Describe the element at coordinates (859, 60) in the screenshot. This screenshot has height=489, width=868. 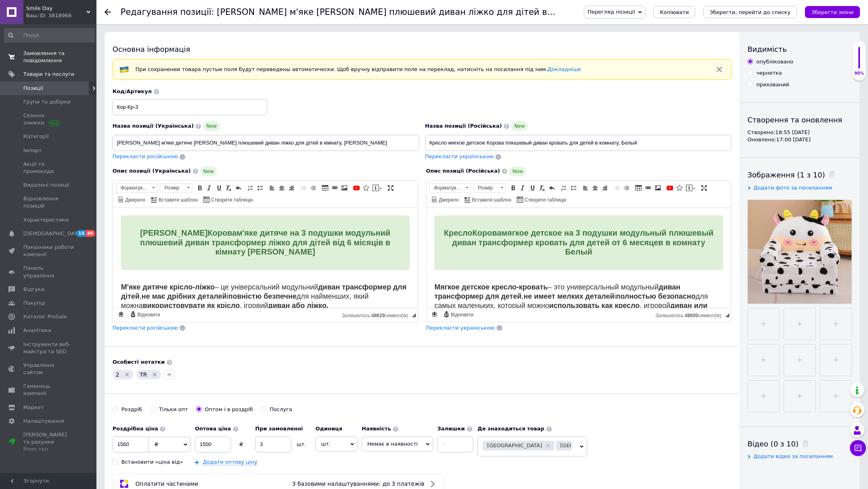
I see `div: 90% Якість заповнення` at that location.